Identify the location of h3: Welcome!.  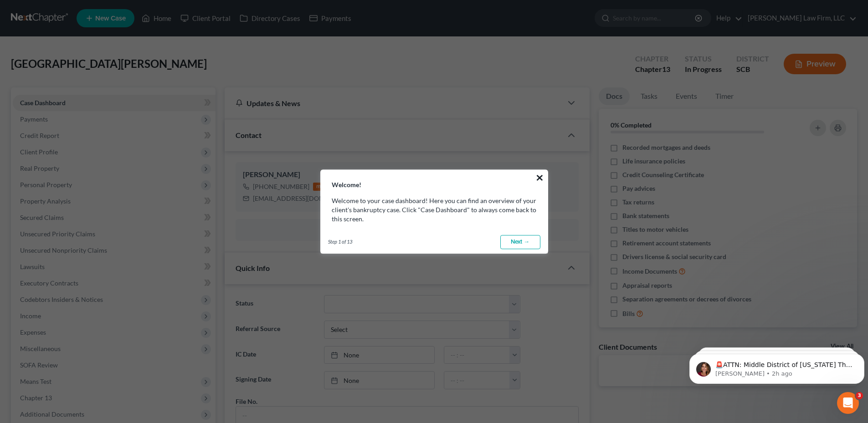
(434, 179).